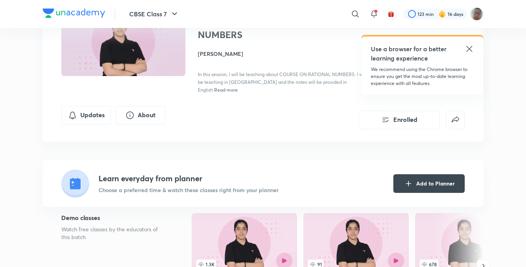 The height and width of the screenshot is (267, 526). Describe the element at coordinates (455, 120) in the screenshot. I see `button: false` at that location.